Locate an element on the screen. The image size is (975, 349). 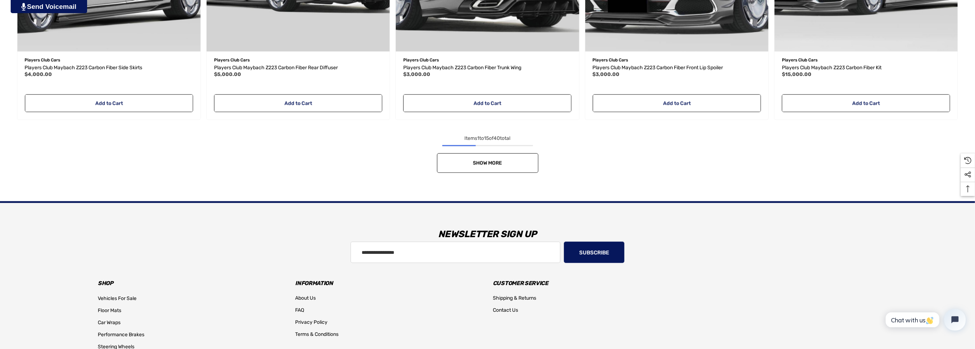
span: Players Club Maybach Z223 Carbon Fiber Side Skirts is located at coordinates (84, 68).